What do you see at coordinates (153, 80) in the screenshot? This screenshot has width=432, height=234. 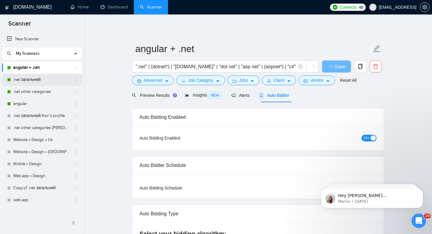 I see `button: settingAdvancedcaret-down` at bounding box center [153, 80].